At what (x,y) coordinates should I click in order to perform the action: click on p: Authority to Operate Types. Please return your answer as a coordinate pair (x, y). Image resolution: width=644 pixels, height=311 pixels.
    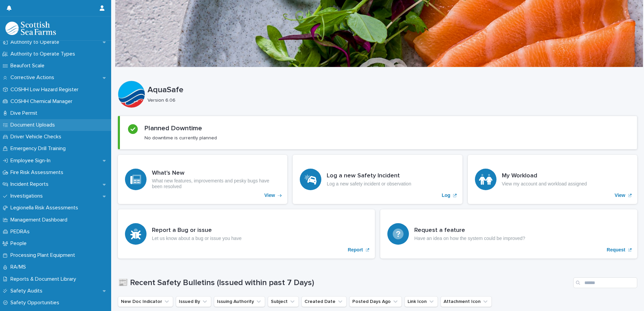
    Looking at the image, I should click on (44, 54).